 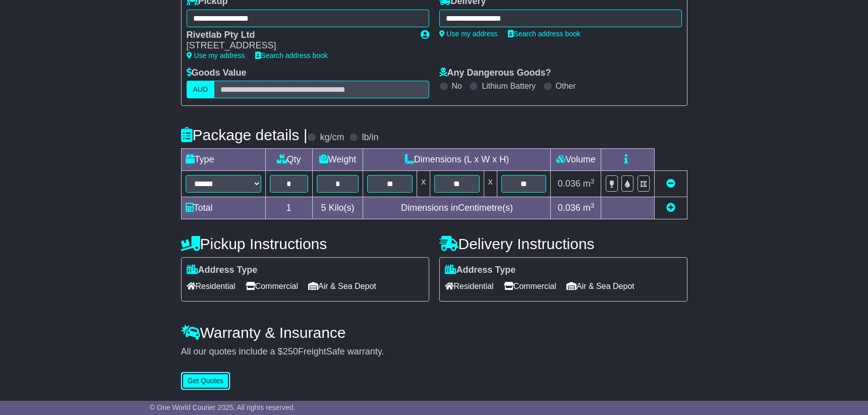 I want to click on div: Rivetlab Pty Ltd, so click(x=299, y=36).